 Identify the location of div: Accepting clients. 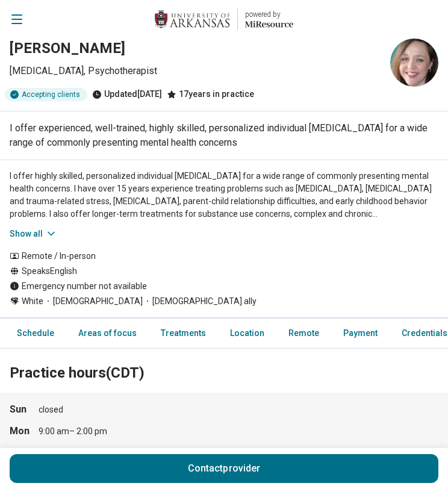
(46, 94).